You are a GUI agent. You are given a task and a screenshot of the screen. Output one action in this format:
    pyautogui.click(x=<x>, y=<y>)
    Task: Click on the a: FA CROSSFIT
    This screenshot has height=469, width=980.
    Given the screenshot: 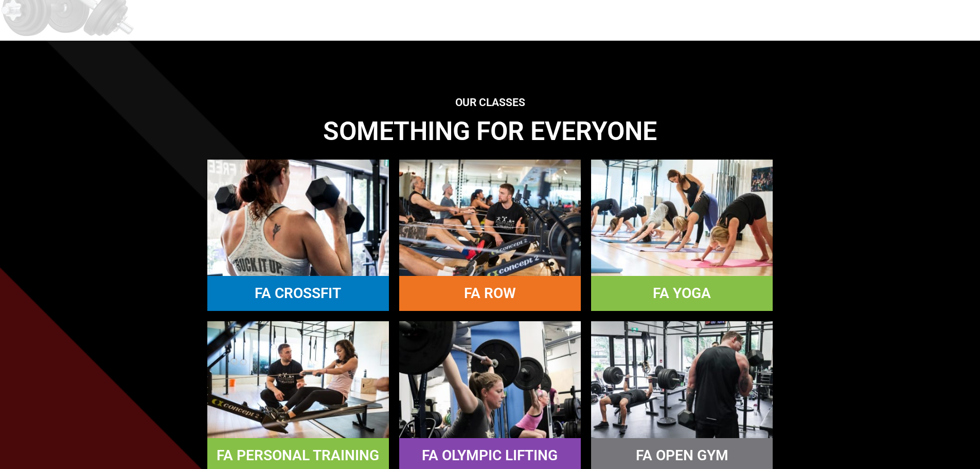 What is the action you would take?
    pyautogui.click(x=298, y=293)
    